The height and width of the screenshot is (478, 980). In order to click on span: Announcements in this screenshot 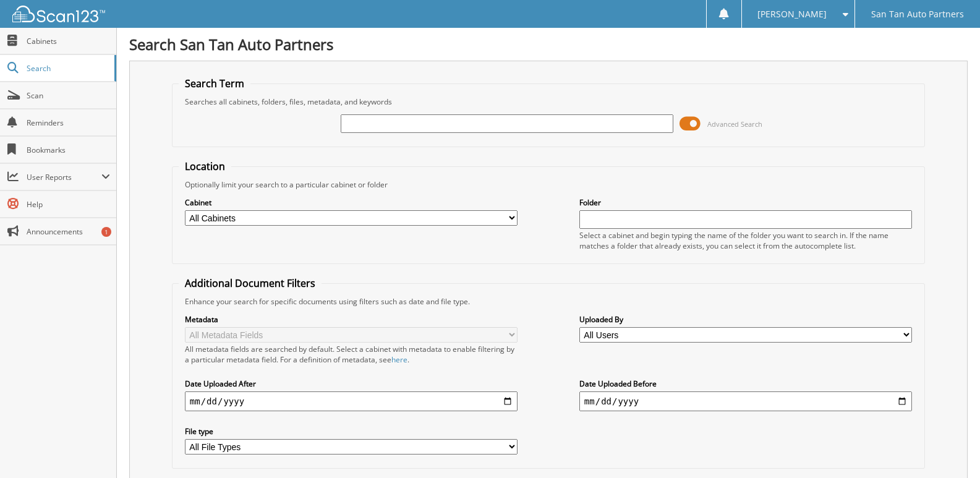, I will do `click(68, 231)`.